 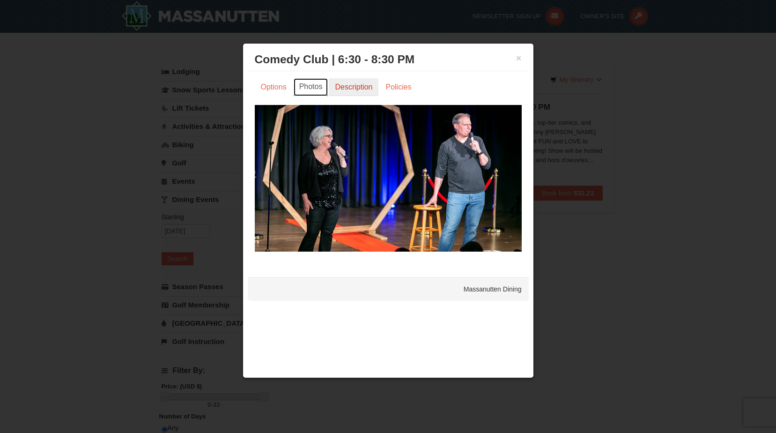 I want to click on a: Policies, so click(x=398, y=87).